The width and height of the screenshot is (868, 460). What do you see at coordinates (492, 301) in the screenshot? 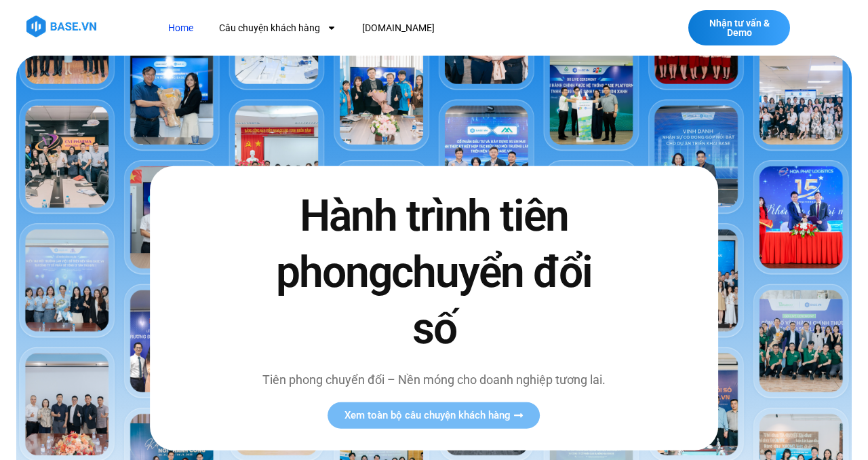
I see `span: chuyển đổi số` at bounding box center [492, 301].